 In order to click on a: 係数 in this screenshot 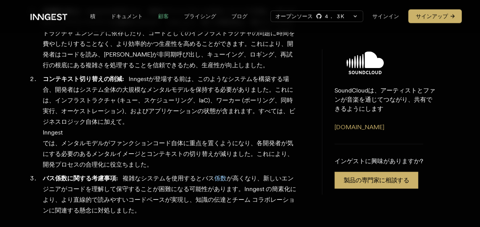, I will do `click(220, 177)`.